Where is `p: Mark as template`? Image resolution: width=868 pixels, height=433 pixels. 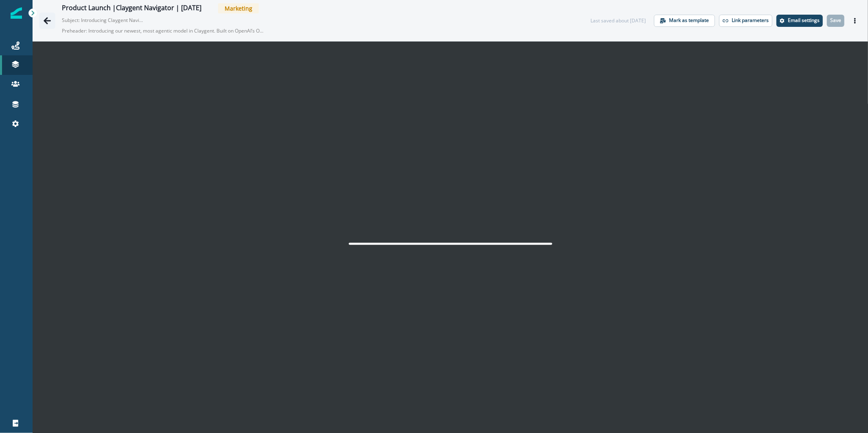 p: Mark as template is located at coordinates (689, 20).